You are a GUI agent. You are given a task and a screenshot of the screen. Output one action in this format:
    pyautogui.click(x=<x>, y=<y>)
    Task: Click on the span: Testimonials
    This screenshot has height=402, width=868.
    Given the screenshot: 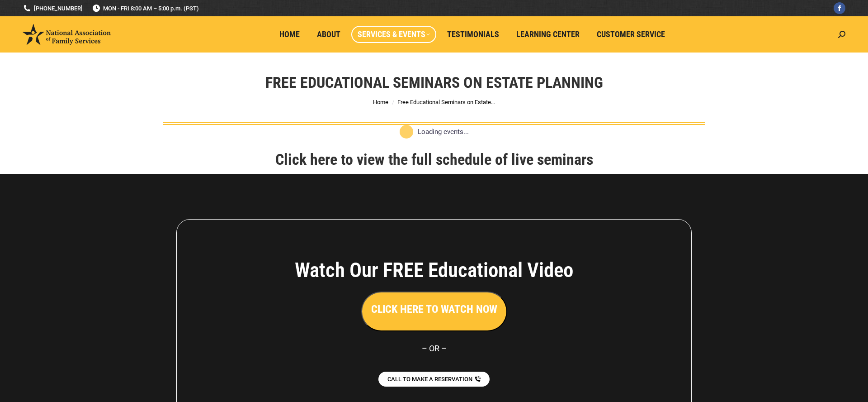 What is the action you would take?
    pyautogui.click(x=473, y=35)
    